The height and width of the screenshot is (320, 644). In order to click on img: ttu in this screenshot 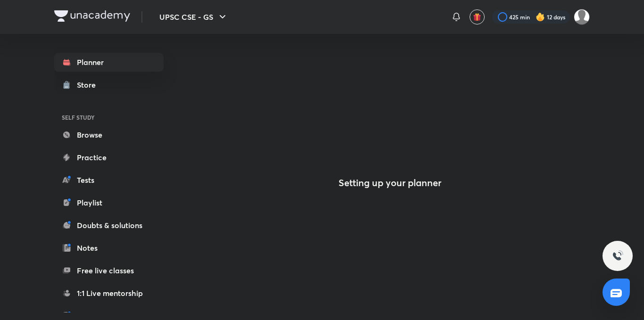, I will do `click(617, 256)`.